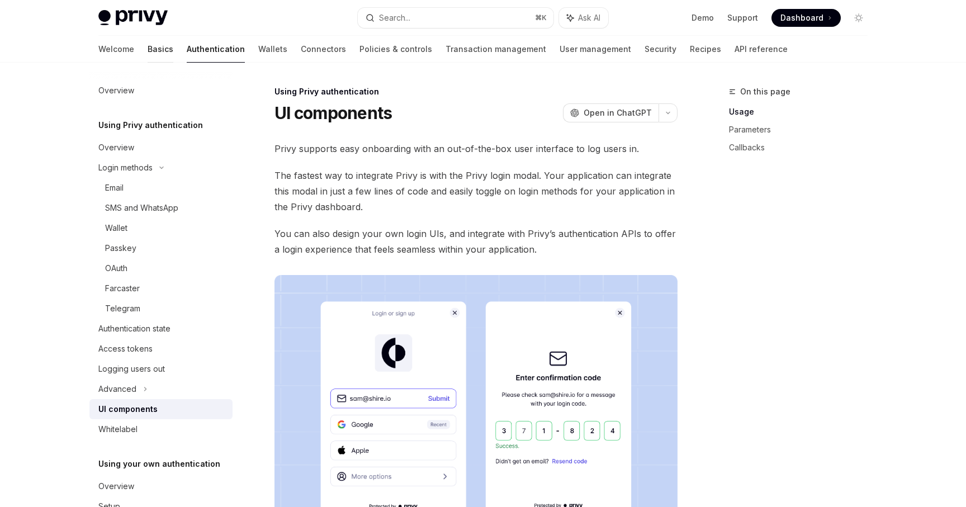  Describe the element at coordinates (765, 92) in the screenshot. I see `span: On this page` at that location.